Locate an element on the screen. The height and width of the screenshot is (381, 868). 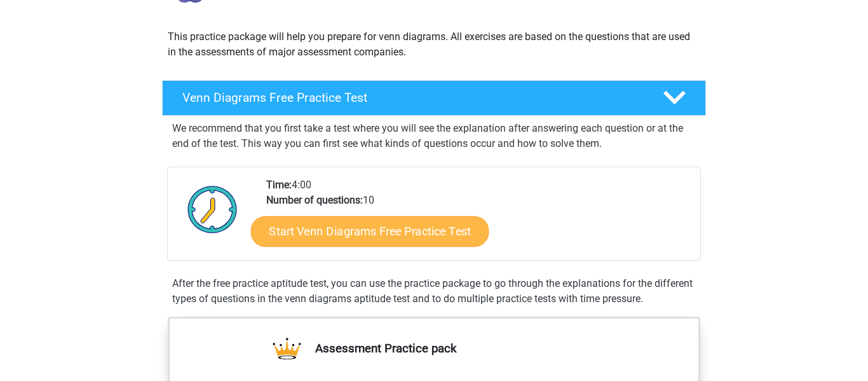
a: Start Venn Diagrams Free Practice Test is located at coordinates (370, 231).